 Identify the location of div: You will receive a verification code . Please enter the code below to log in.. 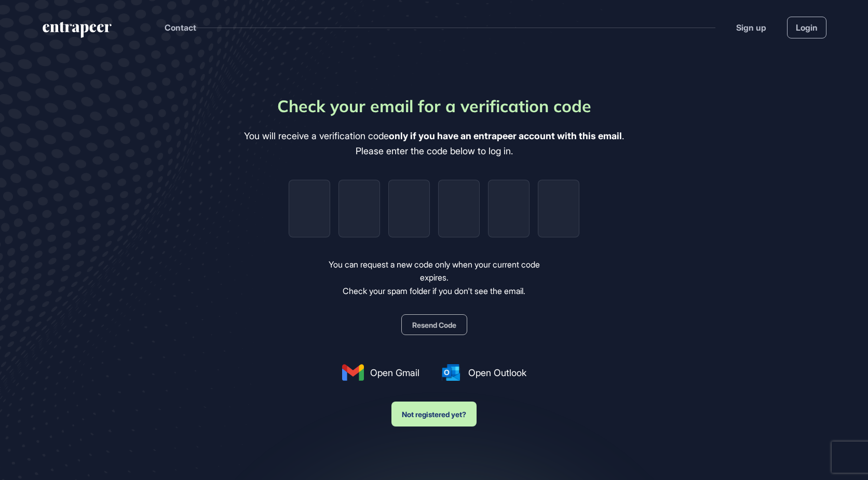
(434, 144).